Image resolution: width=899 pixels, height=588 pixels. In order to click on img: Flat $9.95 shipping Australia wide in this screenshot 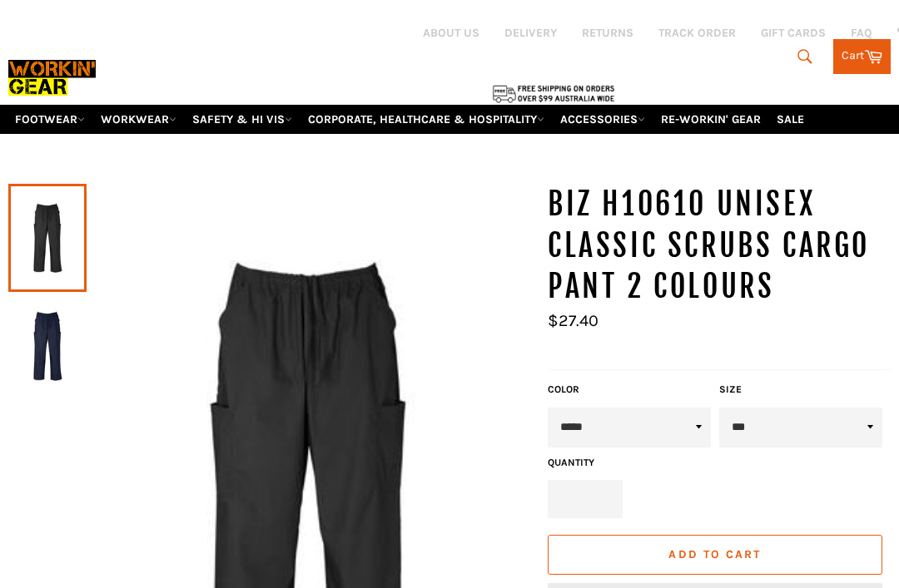, I will do `click(554, 93)`.